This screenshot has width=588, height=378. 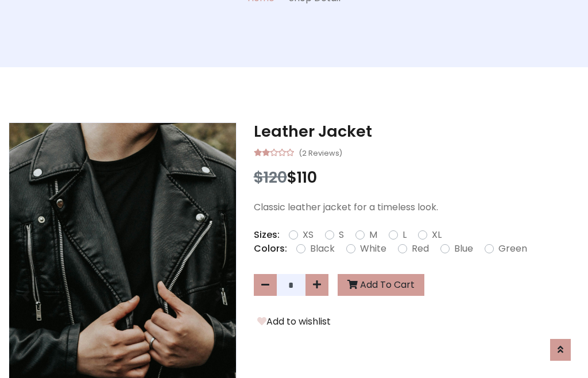 I want to click on label: Black, so click(x=322, y=249).